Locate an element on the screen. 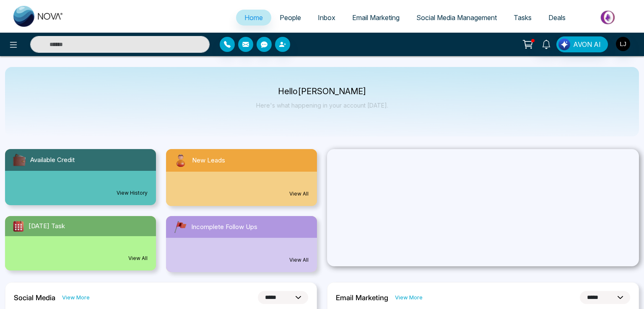 The image size is (644, 309). span: Available Credit is located at coordinates (53, 160).